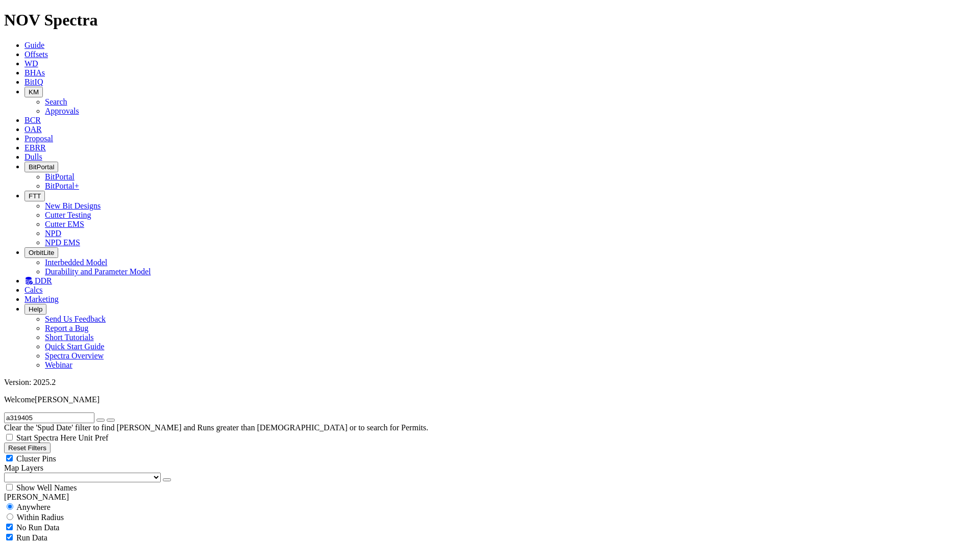 Image resolution: width=980 pixels, height=543 pixels. What do you see at coordinates (36, 458) in the screenshot?
I see `span: Cluster Pins` at bounding box center [36, 458].